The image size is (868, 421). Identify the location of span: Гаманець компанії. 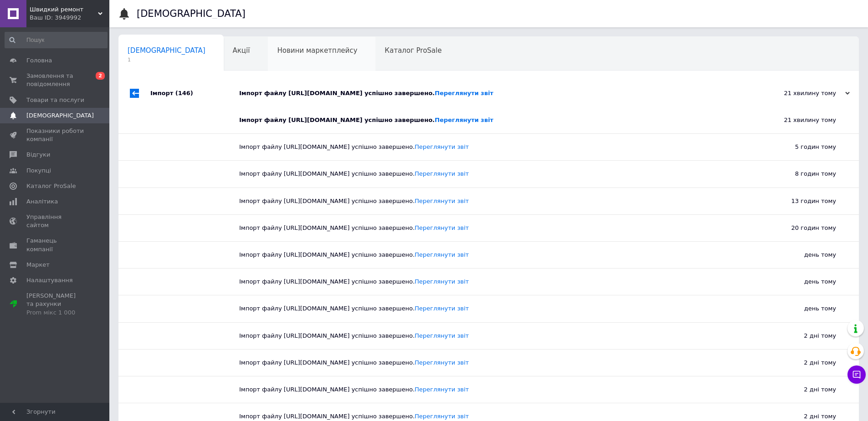
(55, 245).